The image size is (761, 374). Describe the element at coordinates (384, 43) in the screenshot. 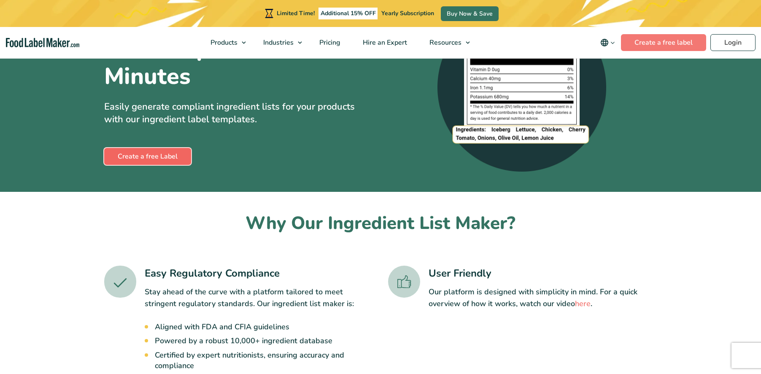

I see `a: Hire an Expert` at that location.